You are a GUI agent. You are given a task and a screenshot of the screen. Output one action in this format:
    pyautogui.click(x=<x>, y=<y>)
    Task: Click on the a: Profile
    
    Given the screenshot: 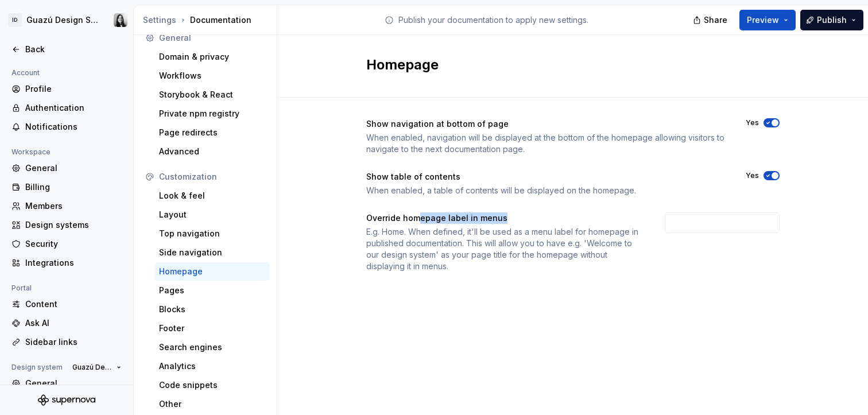 What is the action you would take?
    pyautogui.click(x=66, y=89)
    